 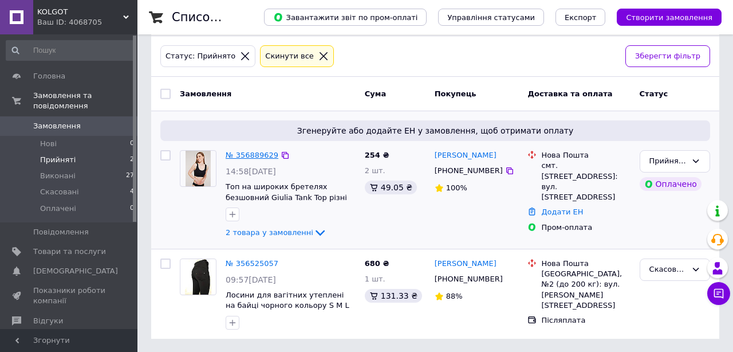 What do you see at coordinates (230, 17) in the screenshot?
I see `h1: Список замовлень` at bounding box center [230, 17].